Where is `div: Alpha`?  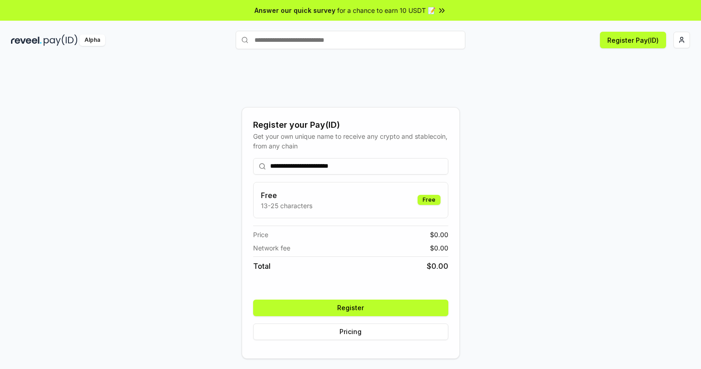
div: Alpha is located at coordinates (92, 40).